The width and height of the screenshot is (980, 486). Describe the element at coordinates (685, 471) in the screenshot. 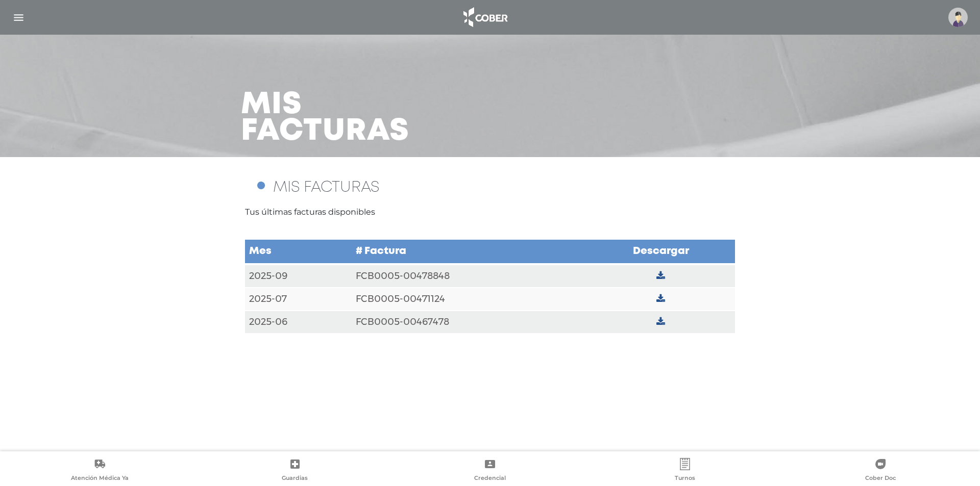

I see `a: Turnos` at that location.